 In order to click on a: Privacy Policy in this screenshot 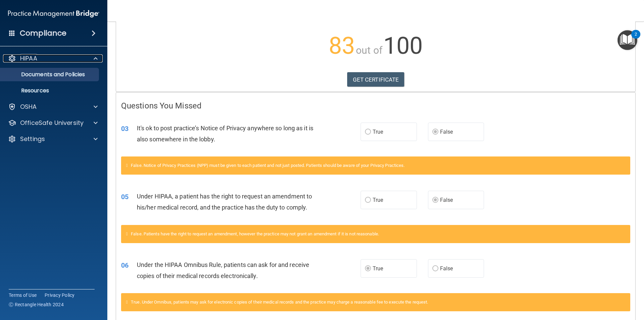, I will do `click(60, 295)`.